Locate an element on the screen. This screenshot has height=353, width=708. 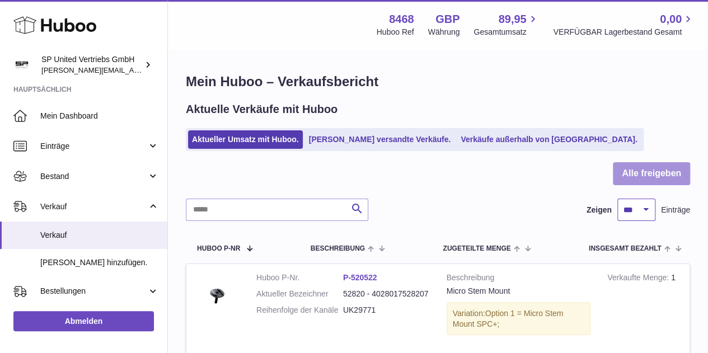
strong: Verkaufte Menge is located at coordinates (639, 279).